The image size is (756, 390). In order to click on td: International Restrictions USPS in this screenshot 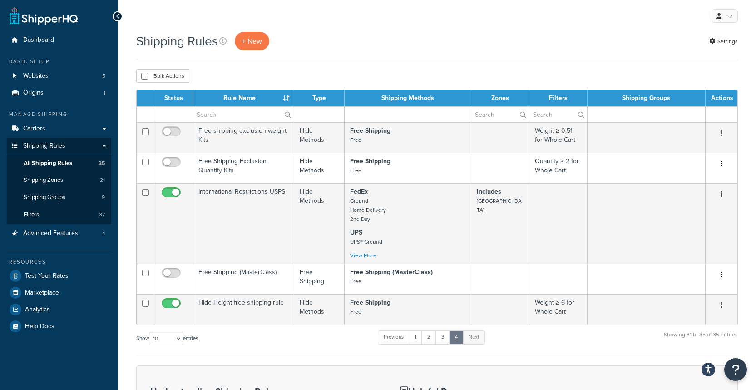, I will do `click(243, 223)`.